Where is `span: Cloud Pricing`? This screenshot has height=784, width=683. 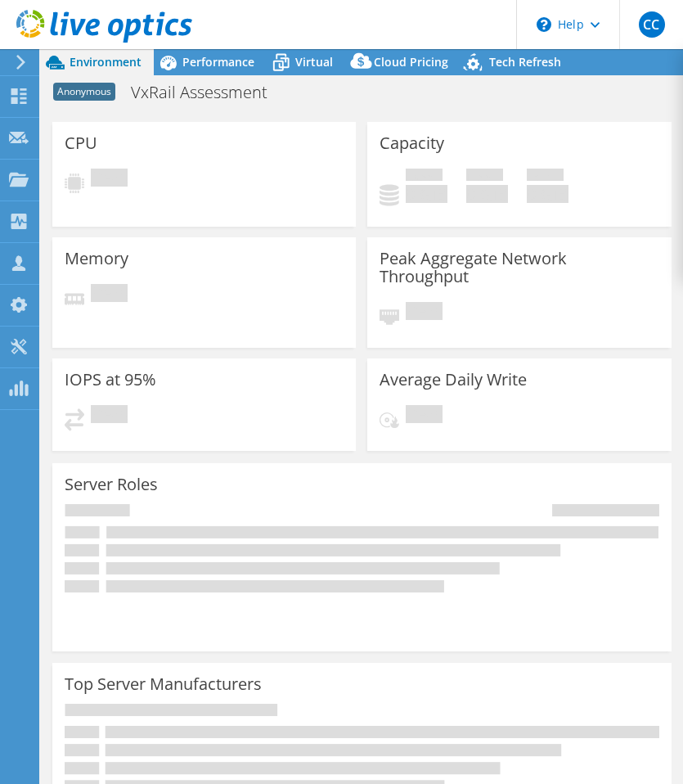 span: Cloud Pricing is located at coordinates (410, 61).